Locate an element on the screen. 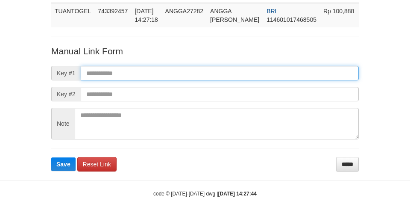  p: Manual Link Form is located at coordinates (205, 51).